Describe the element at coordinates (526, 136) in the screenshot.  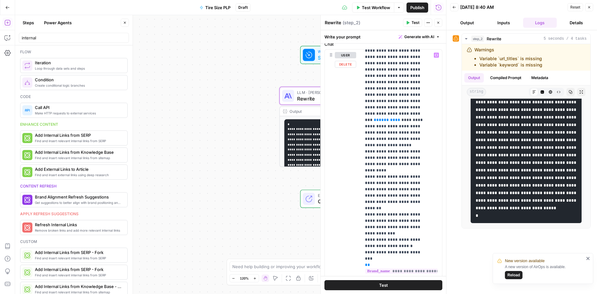
I see `div: 5 seconds / 4 tasks` at that location.